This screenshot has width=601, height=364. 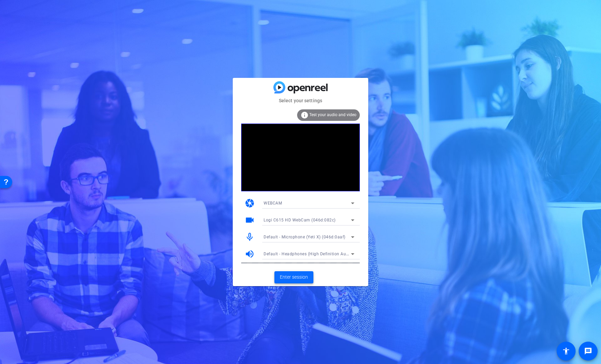 What do you see at coordinates (273, 203) in the screenshot?
I see `span: WEBCAM` at bounding box center [273, 203].